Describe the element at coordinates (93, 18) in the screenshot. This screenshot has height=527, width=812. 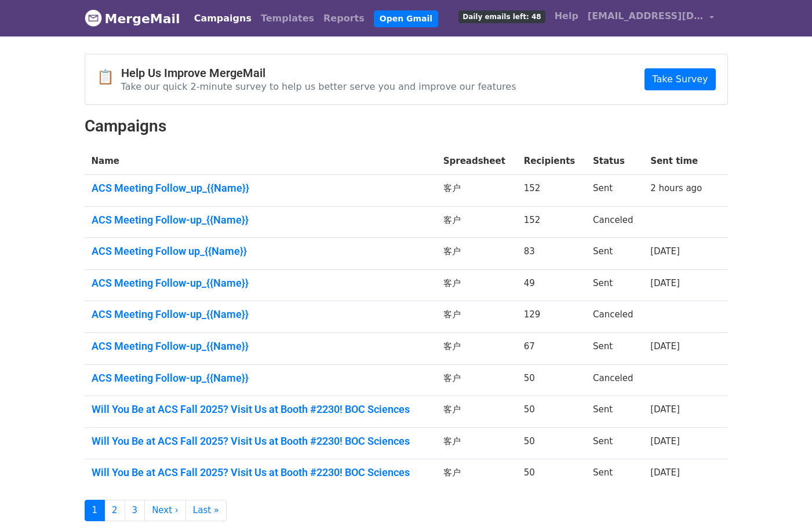
I see `img: MergeMail logo` at that location.